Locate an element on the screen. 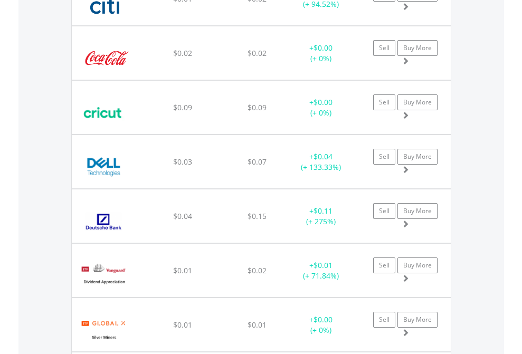 The height and width of the screenshot is (354, 522). img: EQU.US.VIG.png is located at coordinates (103, 275).